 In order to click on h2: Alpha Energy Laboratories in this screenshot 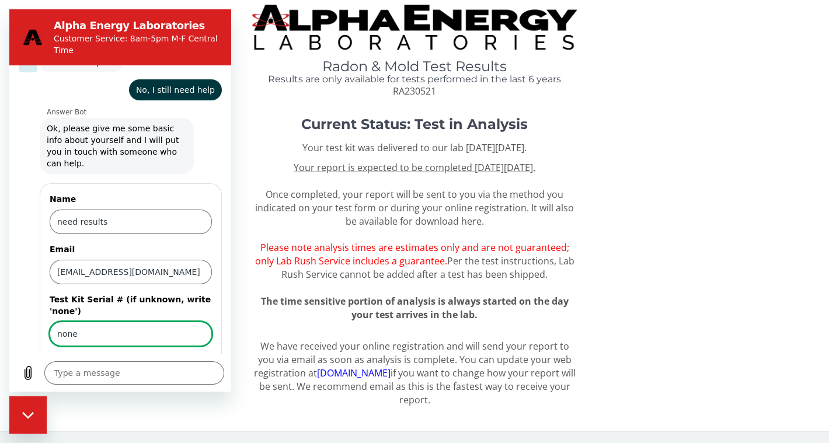, I will do `click(127, 16)`.